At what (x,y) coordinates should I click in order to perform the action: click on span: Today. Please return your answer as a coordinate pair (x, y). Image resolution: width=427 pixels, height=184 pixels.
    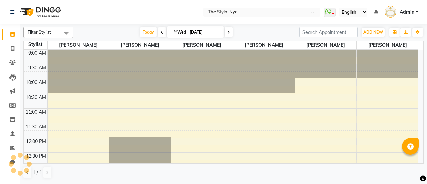
    Looking at the image, I should click on (149, 32).